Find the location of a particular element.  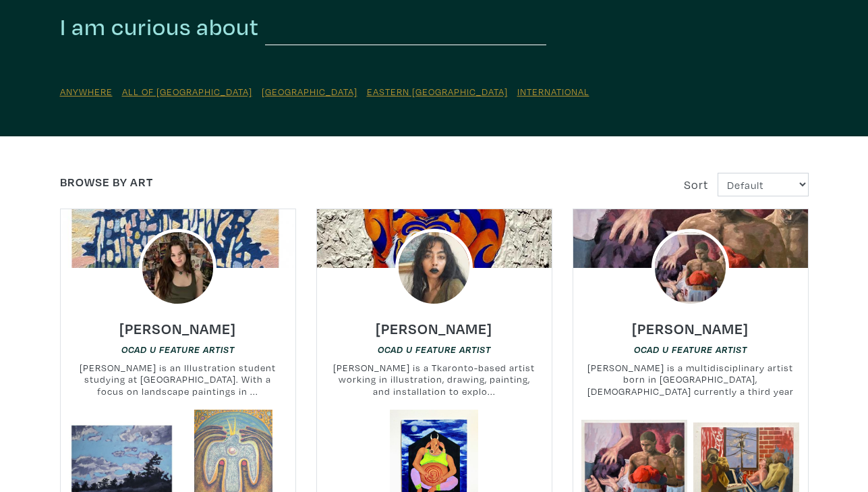

a: International is located at coordinates (553, 91).